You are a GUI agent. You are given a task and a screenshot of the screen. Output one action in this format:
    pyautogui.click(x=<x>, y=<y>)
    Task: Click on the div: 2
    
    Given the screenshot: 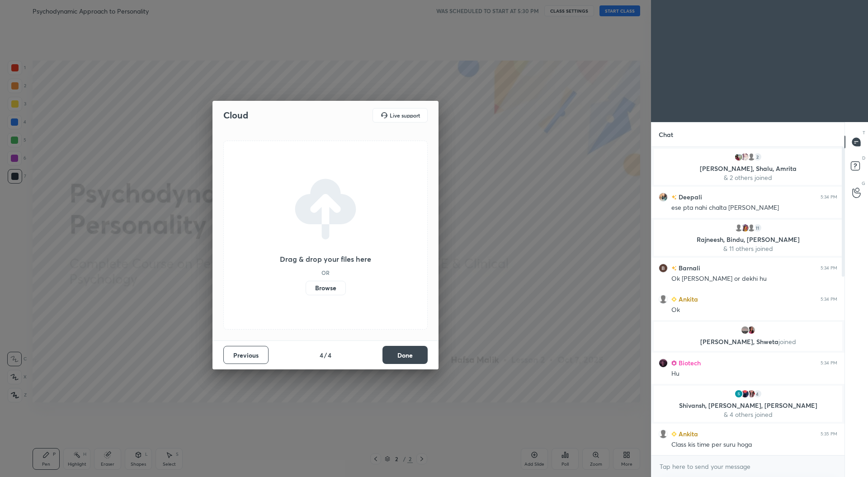 What is the action you would take?
    pyautogui.click(x=757, y=157)
    